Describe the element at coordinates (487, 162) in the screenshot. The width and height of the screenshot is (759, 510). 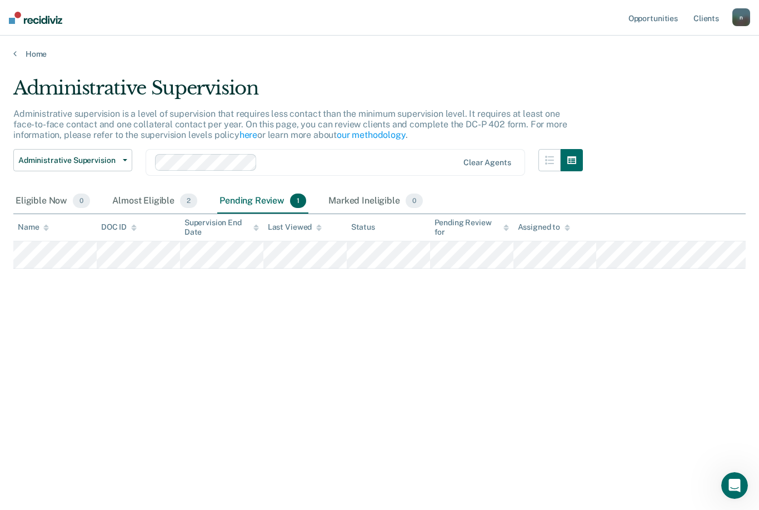
I see `div: Clear agents` at that location.